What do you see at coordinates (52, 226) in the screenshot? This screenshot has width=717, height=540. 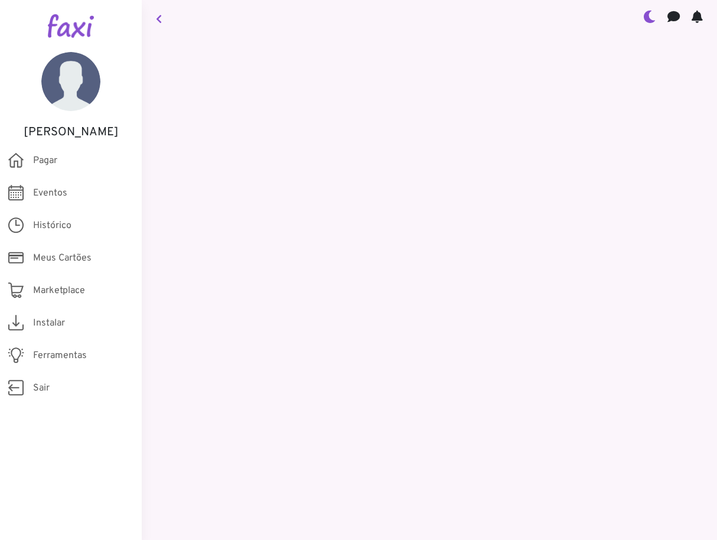 I see `span: Histórico` at bounding box center [52, 226].